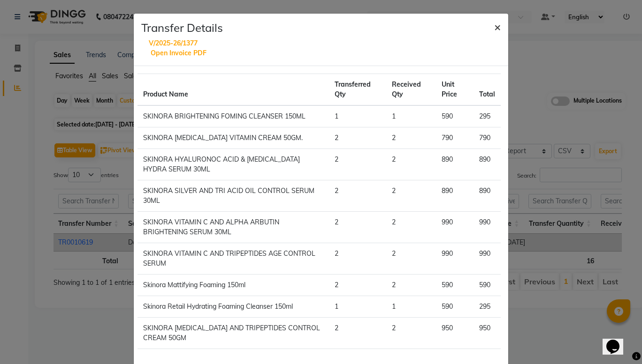  Describe the element at coordinates (233, 90) in the screenshot. I see `th: Product Name` at that location.